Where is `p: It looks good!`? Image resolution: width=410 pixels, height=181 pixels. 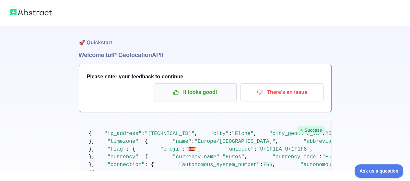
p: It looks good! is located at coordinates (195, 92).